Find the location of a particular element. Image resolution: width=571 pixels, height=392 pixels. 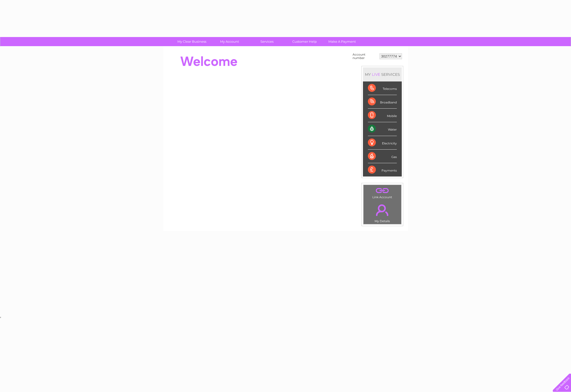

div: Payments is located at coordinates (383, 170).